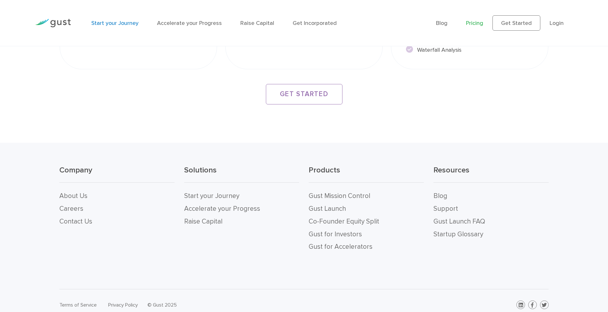  I want to click on h3: Solutions, so click(242, 174).